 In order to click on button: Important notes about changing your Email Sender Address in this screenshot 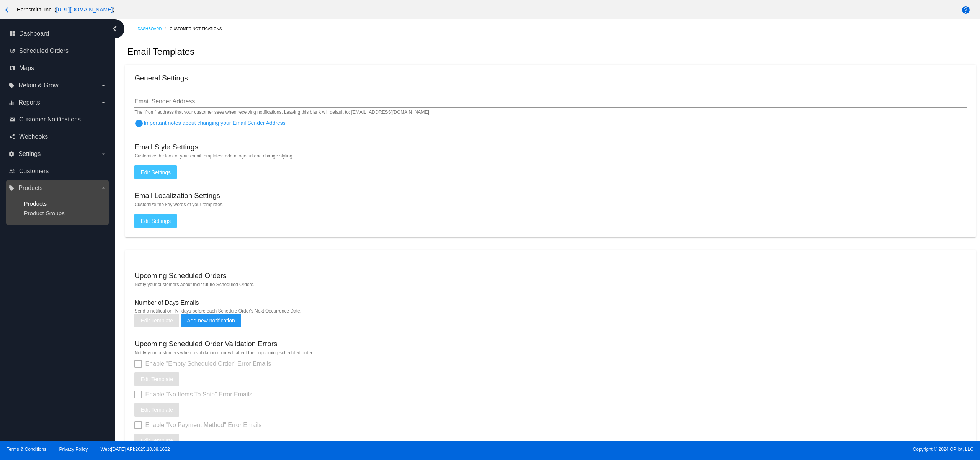, I will do `click(142, 123)`.